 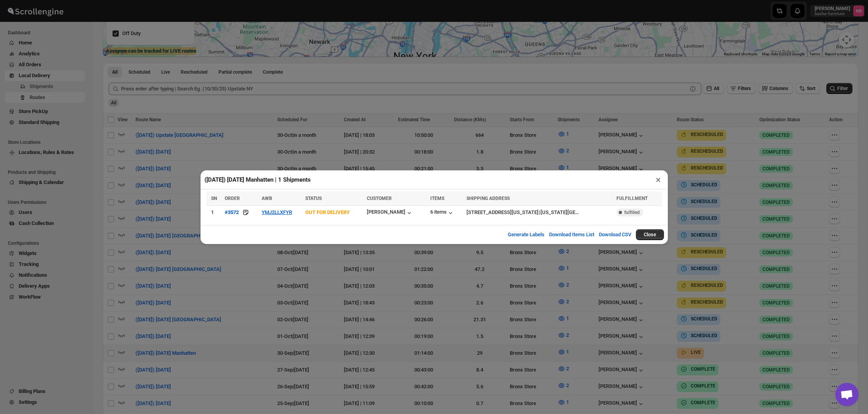 I want to click on button: 6 items, so click(x=442, y=213).